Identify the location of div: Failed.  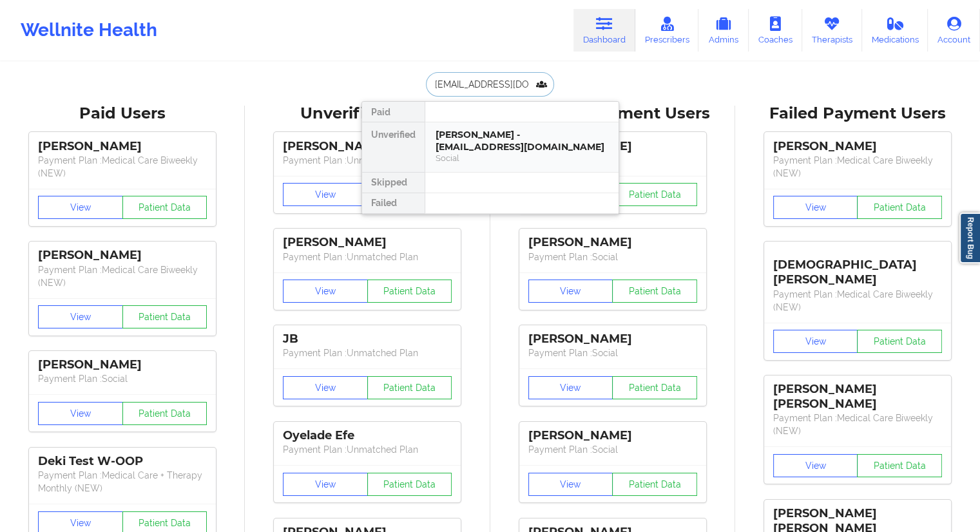
(393, 204).